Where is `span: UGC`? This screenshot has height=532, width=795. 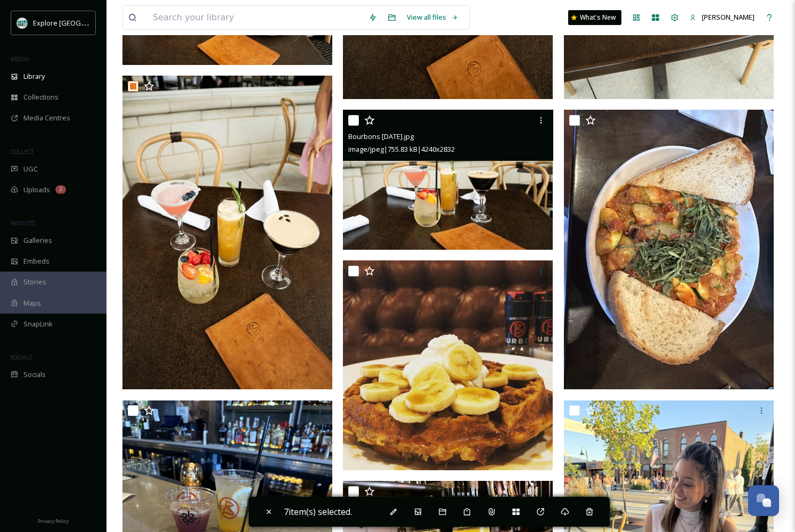
span: UGC is located at coordinates (31, 169).